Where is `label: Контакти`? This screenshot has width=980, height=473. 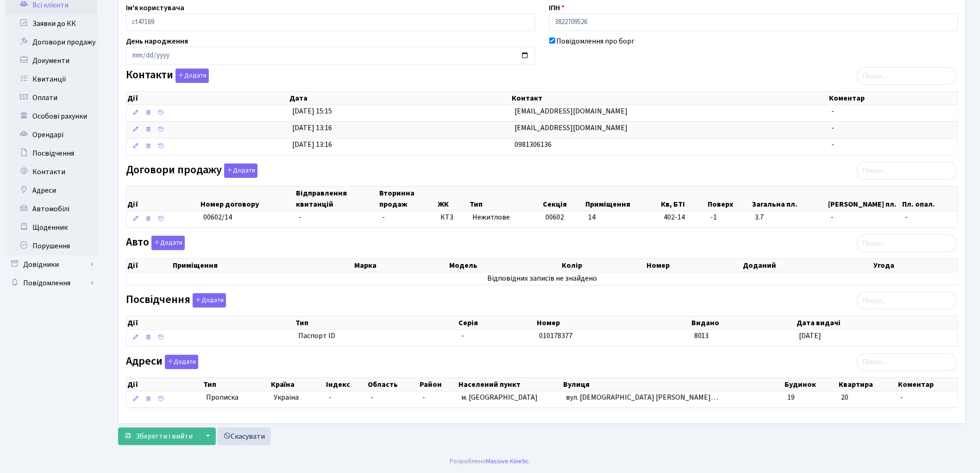
label: Контакти is located at coordinates (167, 76).